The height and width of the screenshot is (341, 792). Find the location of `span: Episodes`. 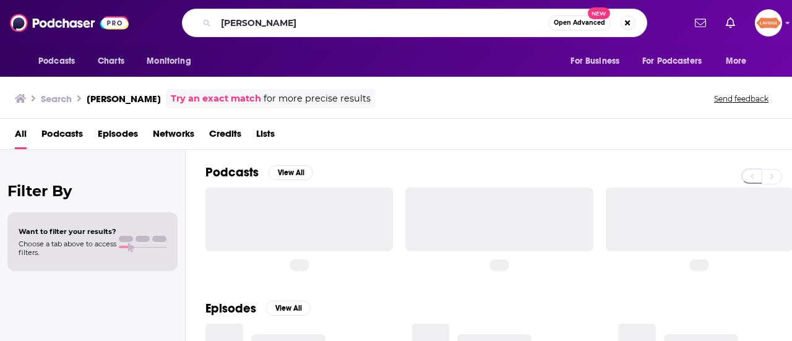

span: Episodes is located at coordinates (118, 136).